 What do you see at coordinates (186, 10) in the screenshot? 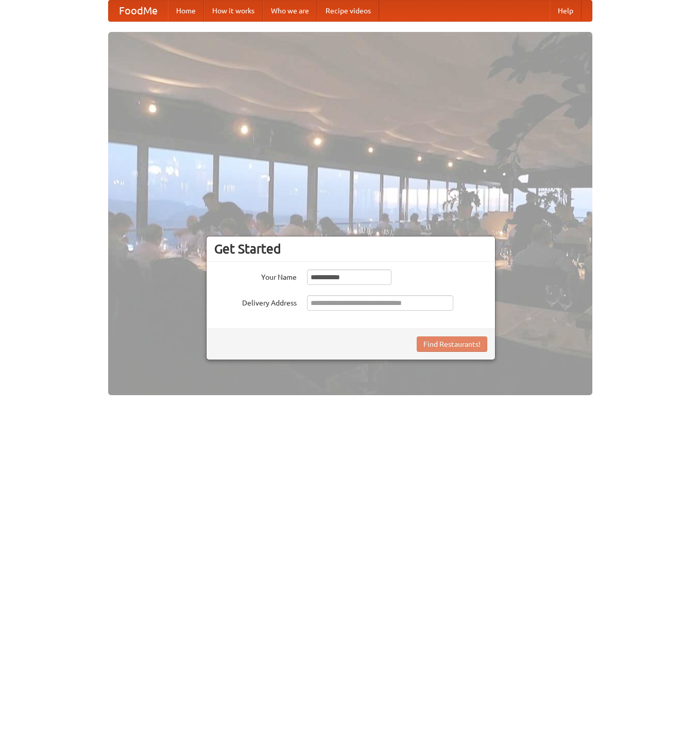
I see `a: Home` at bounding box center [186, 10].